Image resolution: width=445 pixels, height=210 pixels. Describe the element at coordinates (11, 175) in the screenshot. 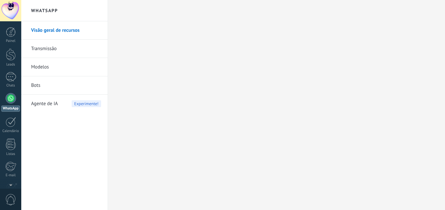

I see `div: E-mail` at that location.